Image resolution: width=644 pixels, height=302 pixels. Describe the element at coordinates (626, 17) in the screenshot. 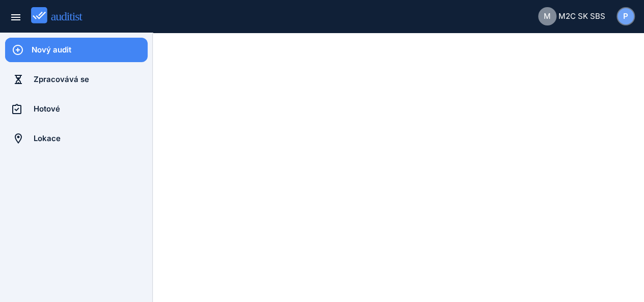

I see `button: P` at that location.